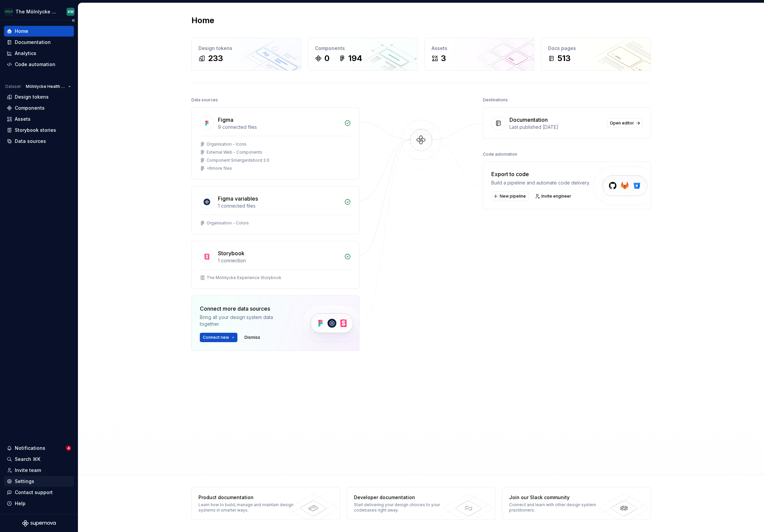  I want to click on img: 91fb9bbd-befe-470e-ae9b-8b56c3f0f44a.png, so click(8, 12).